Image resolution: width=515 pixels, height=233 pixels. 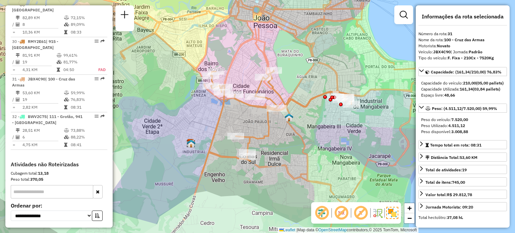 I want to click on span: Exibir rótulo, so click(x=360, y=213).